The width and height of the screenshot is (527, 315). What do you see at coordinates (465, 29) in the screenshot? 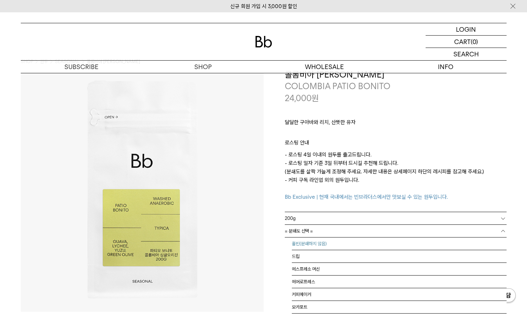
I see `p: LOGIN` at bounding box center [465, 29].